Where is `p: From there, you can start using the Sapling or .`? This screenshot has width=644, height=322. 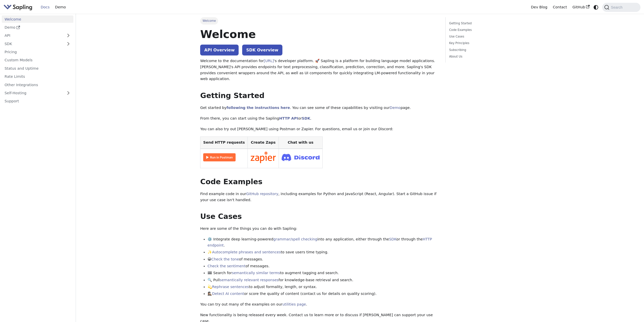 p: From there, you can start using the Sapling or . is located at coordinates (319, 119).